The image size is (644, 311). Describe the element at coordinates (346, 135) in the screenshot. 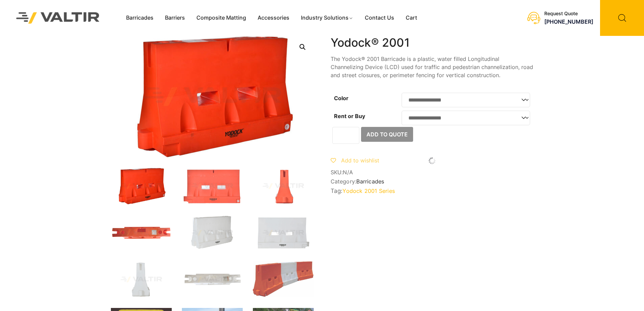

I see `input: Product quantity` at that location.